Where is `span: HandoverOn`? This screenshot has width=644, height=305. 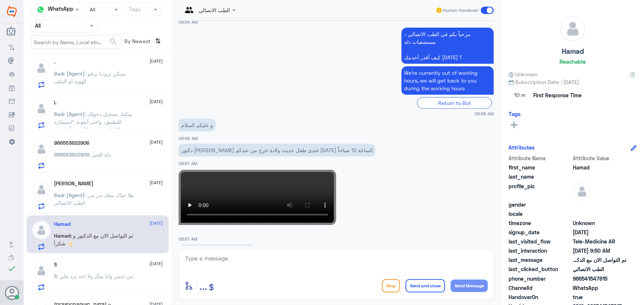 span: HandoverOn is located at coordinates (539, 297).